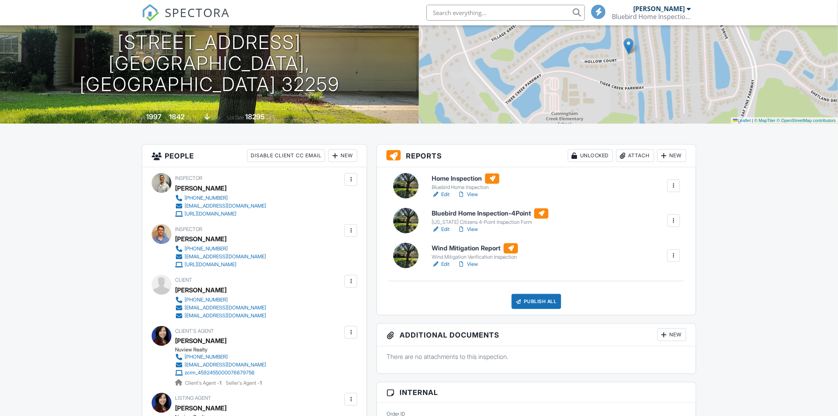 This screenshot has height=416, width=838. Describe the element at coordinates (506, 13) in the screenshot. I see `input: Search everything...` at that location.